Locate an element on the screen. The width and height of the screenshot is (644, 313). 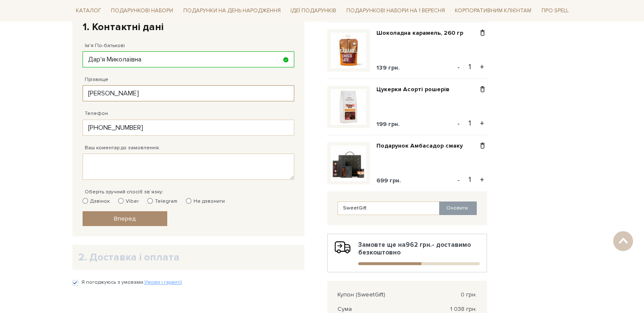
a: Подарункові набори is located at coordinates (142, 11).